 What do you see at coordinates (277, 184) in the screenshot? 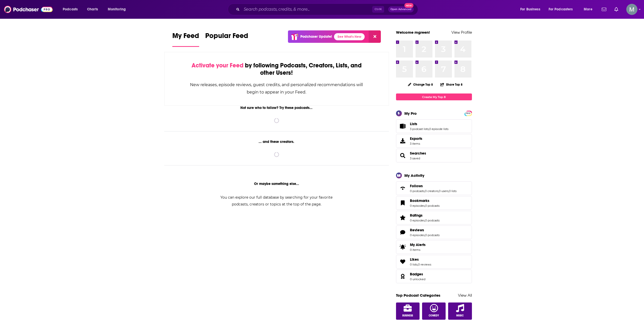
I see `div: Or maybe something else...` at bounding box center [277, 184].